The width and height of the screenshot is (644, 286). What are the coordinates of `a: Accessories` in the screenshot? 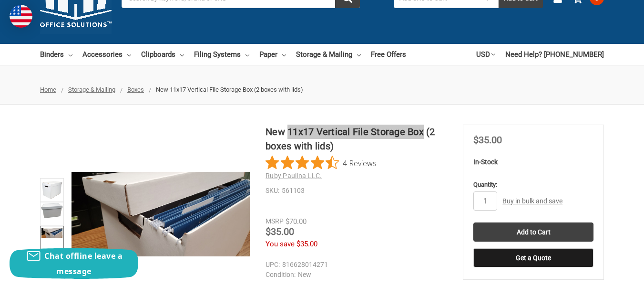 It's located at (107, 54).